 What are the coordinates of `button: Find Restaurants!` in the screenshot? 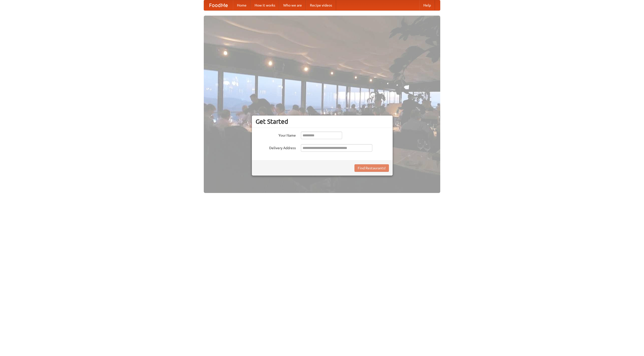 It's located at (372, 168).